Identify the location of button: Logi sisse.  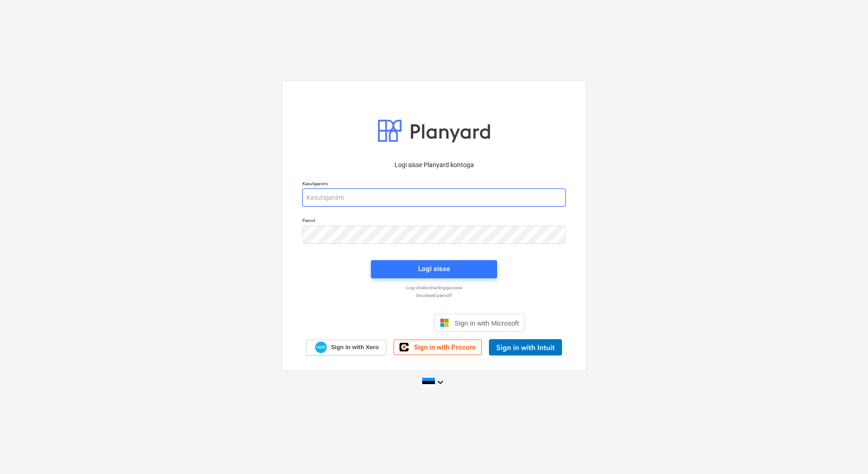
(434, 269).